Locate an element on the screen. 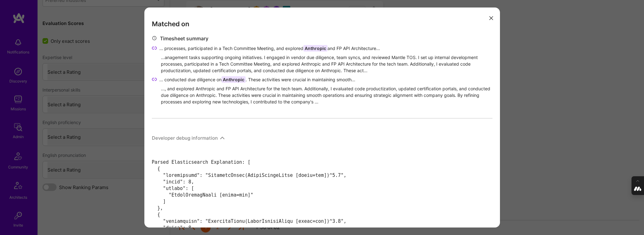 The height and width of the screenshot is (235, 644). div: Developer debug information is located at coordinates (185, 138).